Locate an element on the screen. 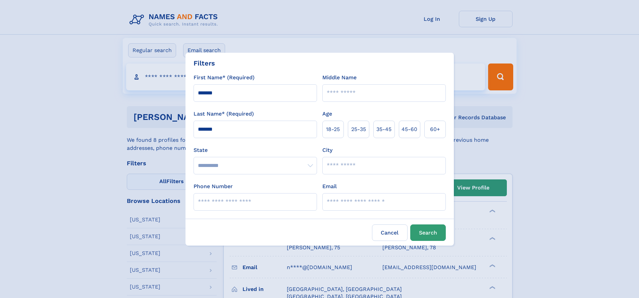  label: First Name* (Required) is located at coordinates (224, 77).